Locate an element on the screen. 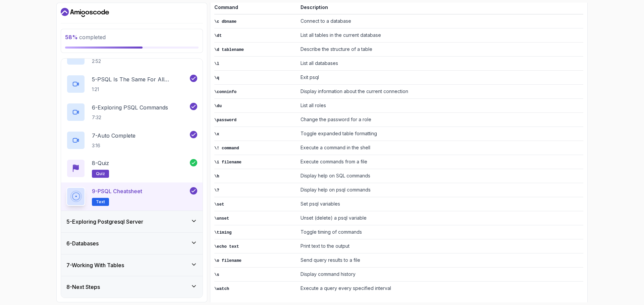 This screenshot has width=644, height=305. p: 6 - Exploring PSQL Commands is located at coordinates (130, 108).